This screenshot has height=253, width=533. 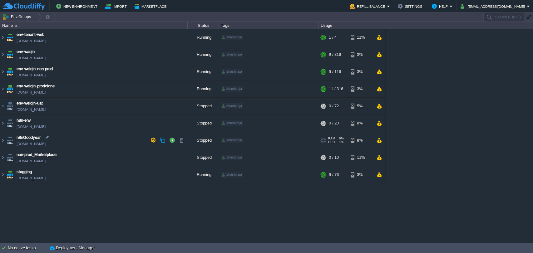 What do you see at coordinates (26, 52) in the screenshot?
I see `span: env-waqin` at bounding box center [26, 52].